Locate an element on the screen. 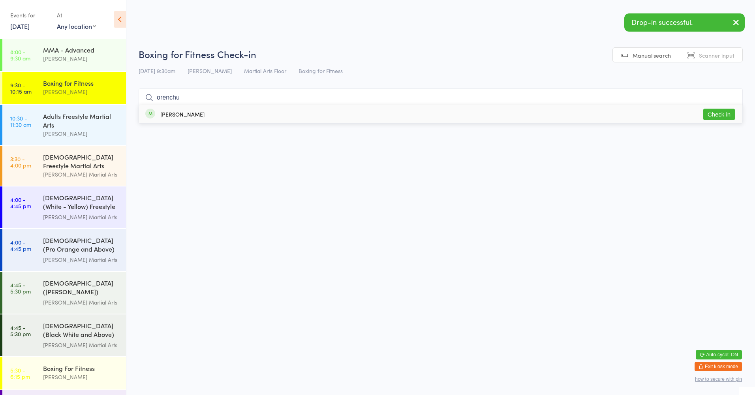 This screenshot has height=395, width=755. span: Scanner input is located at coordinates (717, 55).